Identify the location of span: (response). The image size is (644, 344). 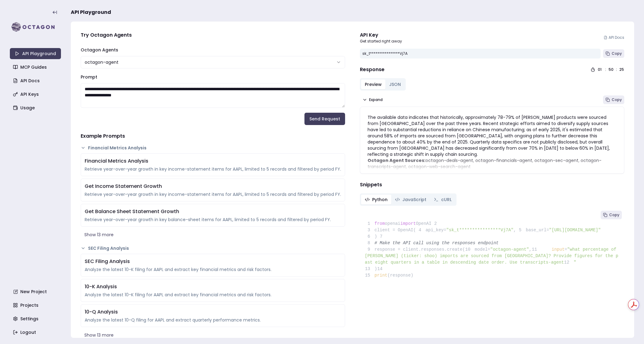
(401, 275).